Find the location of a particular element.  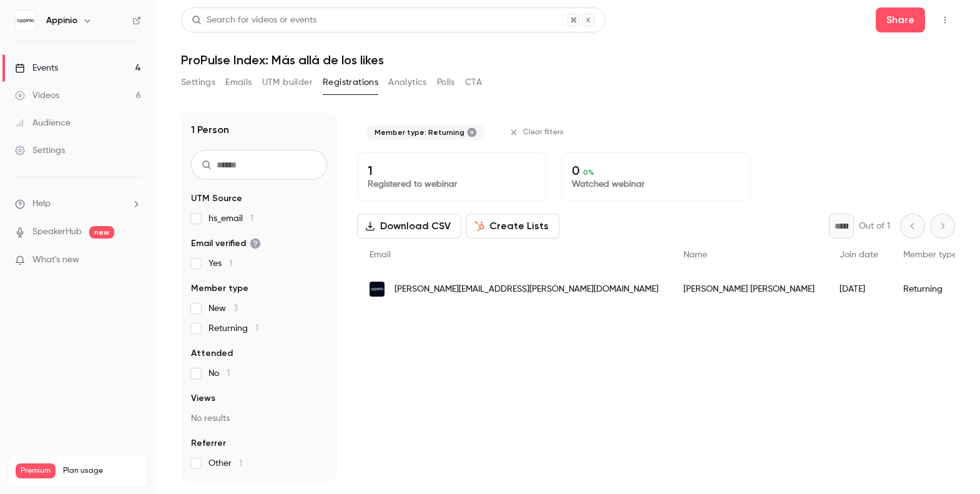

span: 0 % is located at coordinates (589, 173).